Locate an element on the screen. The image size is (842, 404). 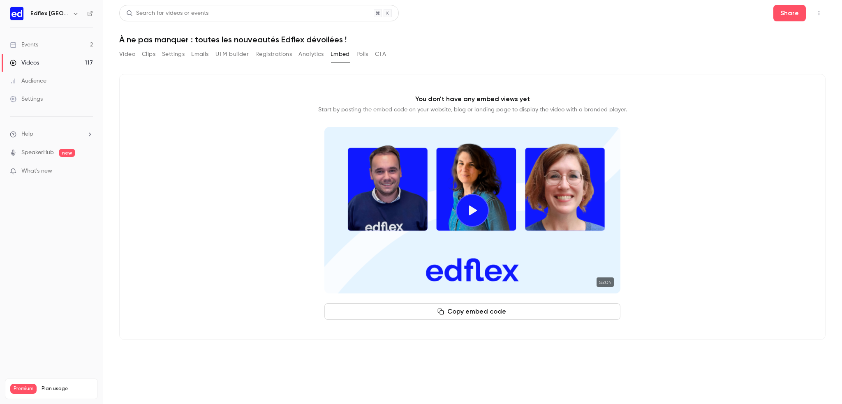
a: SpeakerHub is located at coordinates (37, 153).